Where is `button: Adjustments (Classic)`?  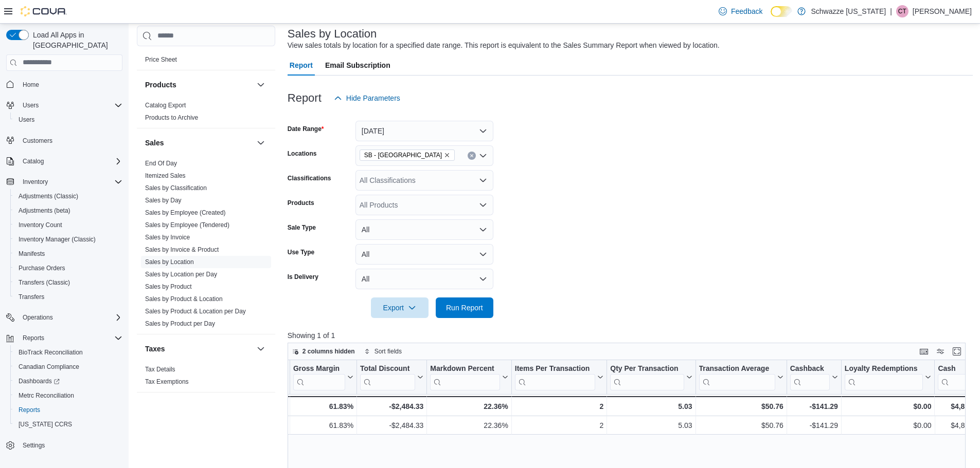
button: Adjustments (Classic) is located at coordinates (69, 197).